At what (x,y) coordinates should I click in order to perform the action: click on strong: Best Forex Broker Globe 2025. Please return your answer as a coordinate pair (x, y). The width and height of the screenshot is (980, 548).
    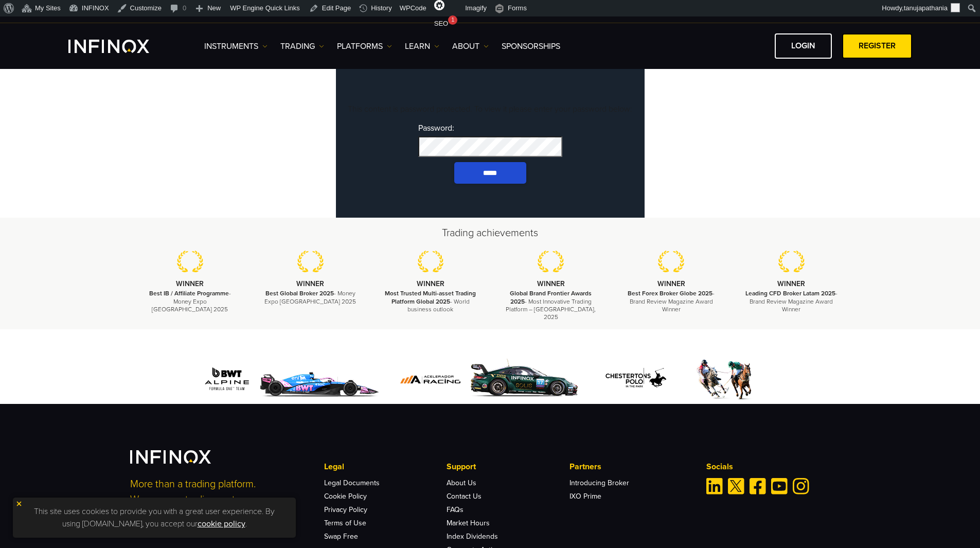
    Looking at the image, I should click on (670, 294).